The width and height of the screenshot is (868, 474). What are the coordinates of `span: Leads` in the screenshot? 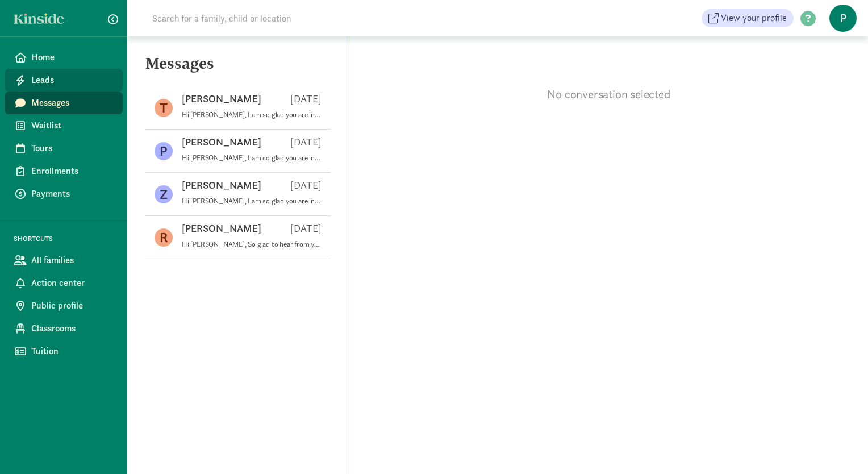 It's located at (72, 80).